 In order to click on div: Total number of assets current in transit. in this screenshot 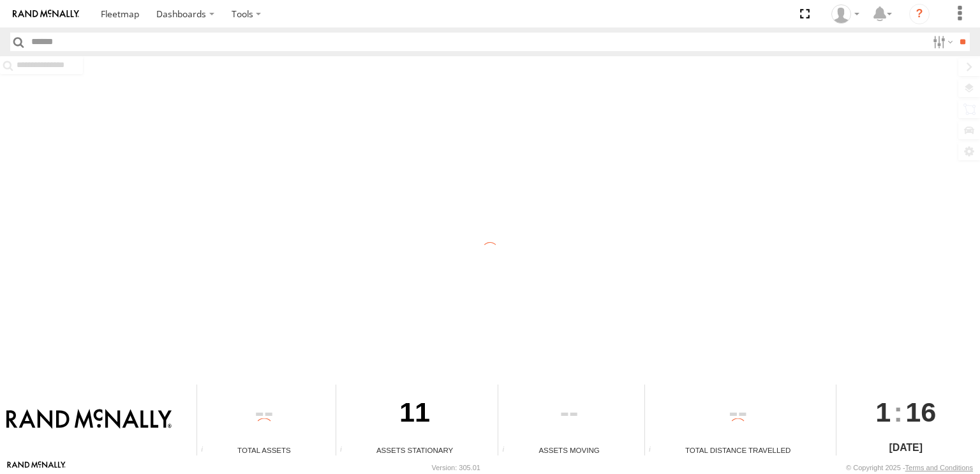, I will do `click(508, 450)`.